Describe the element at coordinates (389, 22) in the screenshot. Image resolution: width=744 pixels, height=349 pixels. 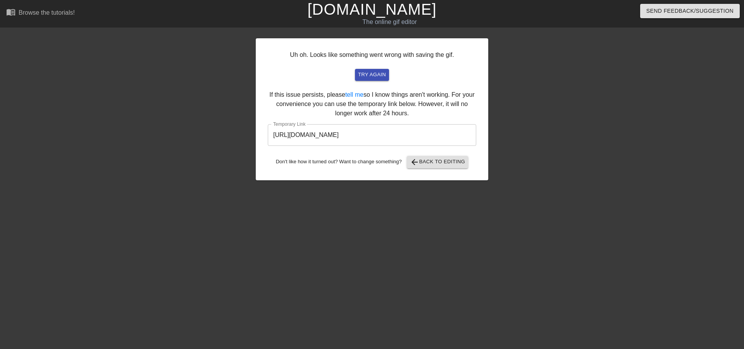
I see `div: The online gif editor` at that location.